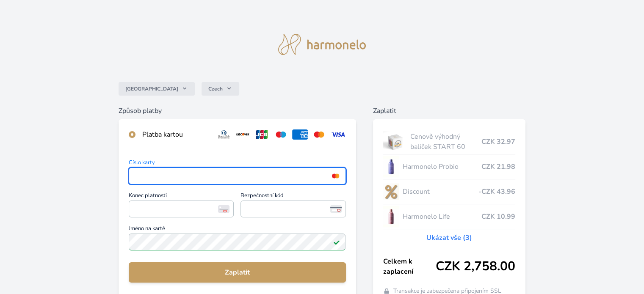 The image size is (644, 294). What do you see at coordinates (237, 242) in the screenshot?
I see `input: Jméno na kartěPlatné pole` at bounding box center [237, 242].